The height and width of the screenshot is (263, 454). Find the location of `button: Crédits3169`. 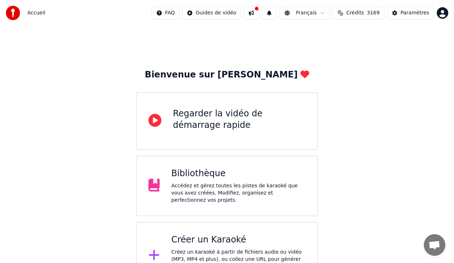

button: Crédits3169 is located at coordinates (359, 13).